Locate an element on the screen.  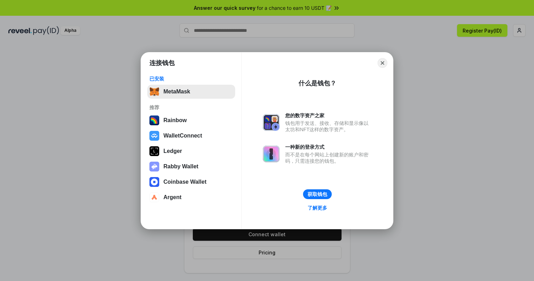
button: Argent is located at coordinates (191, 197).